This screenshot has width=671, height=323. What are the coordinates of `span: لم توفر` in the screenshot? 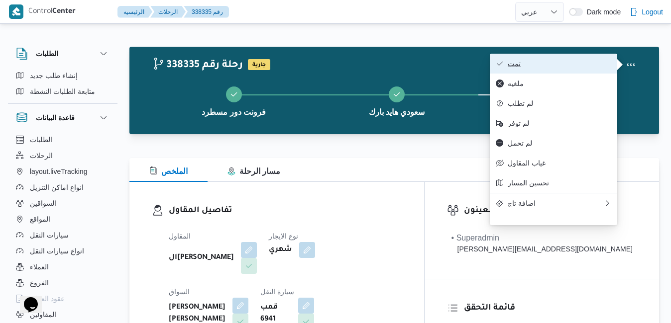 It's located at (559, 123).